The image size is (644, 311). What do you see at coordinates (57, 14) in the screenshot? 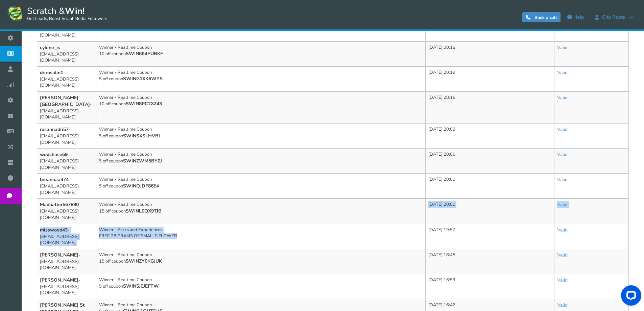
I see `a: Scratch &Win! Get Leads, Boost Social Media Followers` at bounding box center [57, 14].